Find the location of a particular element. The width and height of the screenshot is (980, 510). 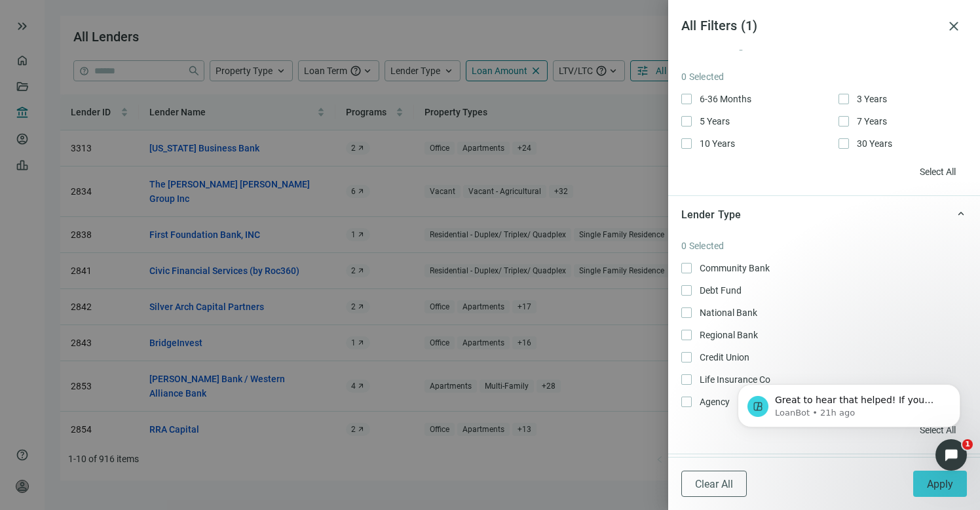

div: message notification from LoanBot, 21h ago. Great to hear that helped! If you have any more quest... is located at coordinates (131, 50).